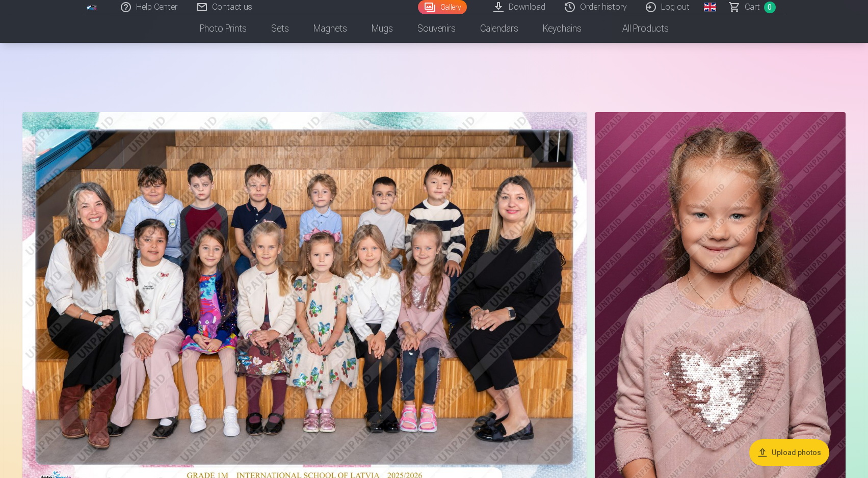  Describe the element at coordinates (223, 28) in the screenshot. I see `a: Photo prints` at that location.